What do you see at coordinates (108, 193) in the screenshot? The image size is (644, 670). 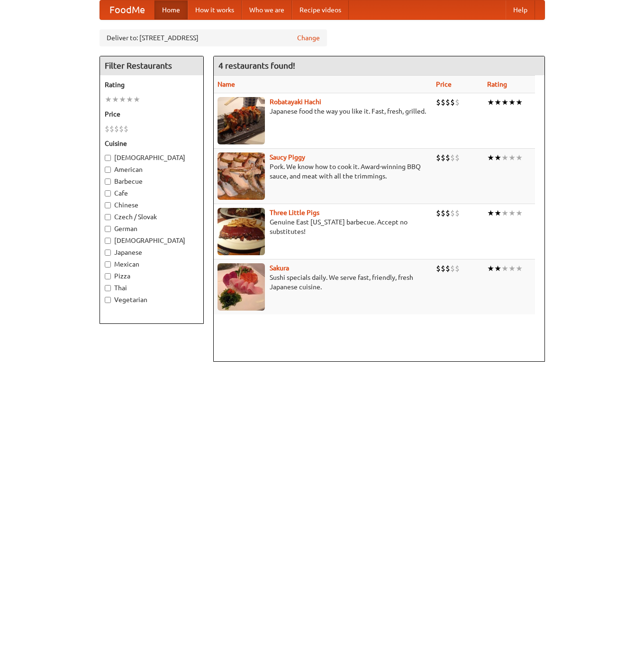 I see `input: Cafe` at bounding box center [108, 193].